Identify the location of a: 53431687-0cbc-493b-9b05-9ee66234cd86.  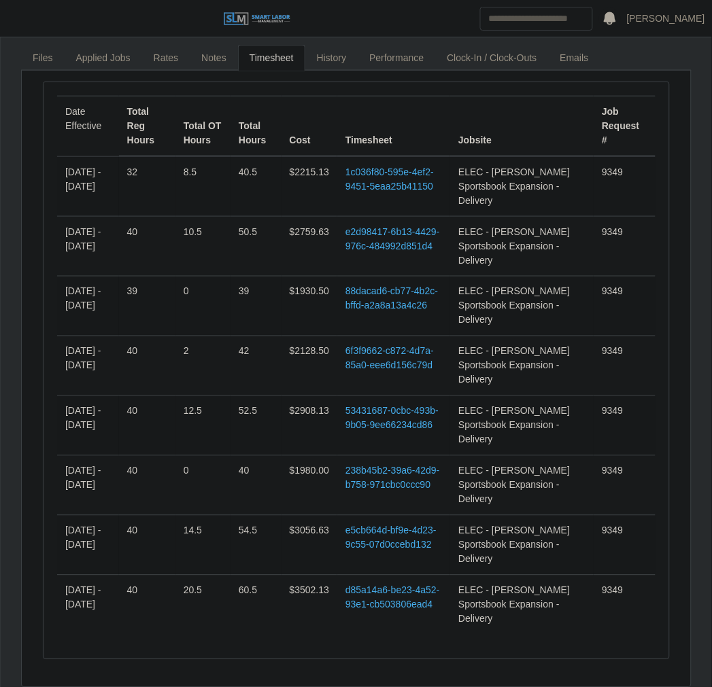
(392, 418).